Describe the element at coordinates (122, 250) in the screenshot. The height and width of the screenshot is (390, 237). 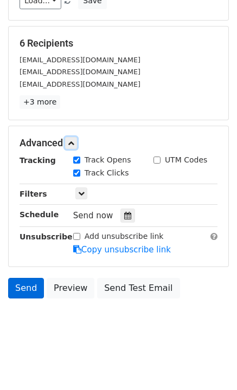
I see `a: Copy unsubscribe link` at that location.